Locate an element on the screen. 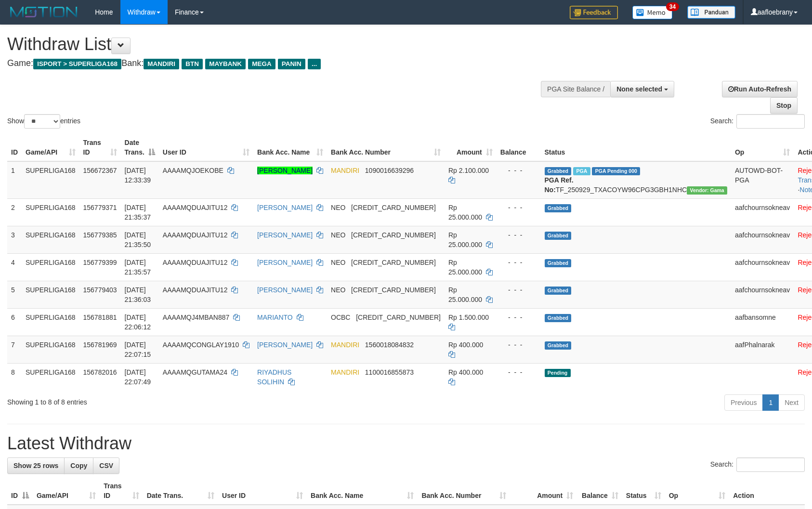  td: AUTOWD-BOT-PGA is located at coordinates (762, 180).